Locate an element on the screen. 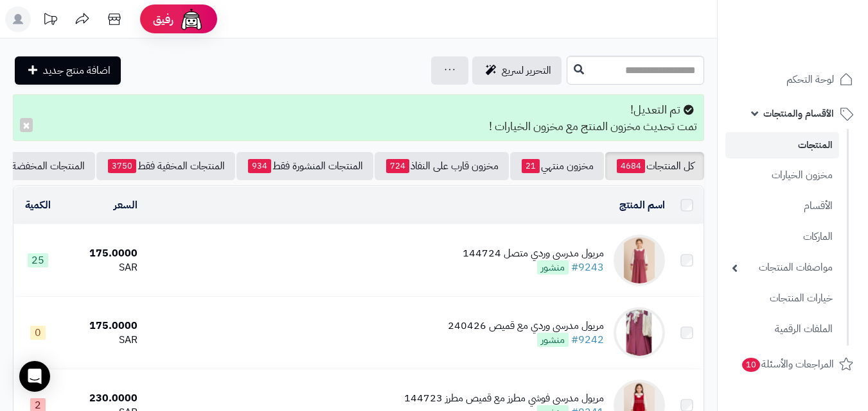 This screenshot has width=868, height=411. img: ai-face.png is located at coordinates (192, 19).